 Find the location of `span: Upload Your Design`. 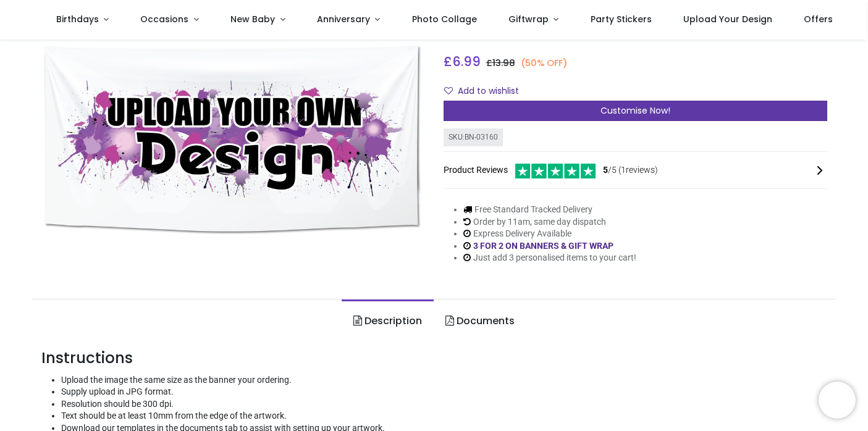

span: Upload Your Design is located at coordinates (728, 19).